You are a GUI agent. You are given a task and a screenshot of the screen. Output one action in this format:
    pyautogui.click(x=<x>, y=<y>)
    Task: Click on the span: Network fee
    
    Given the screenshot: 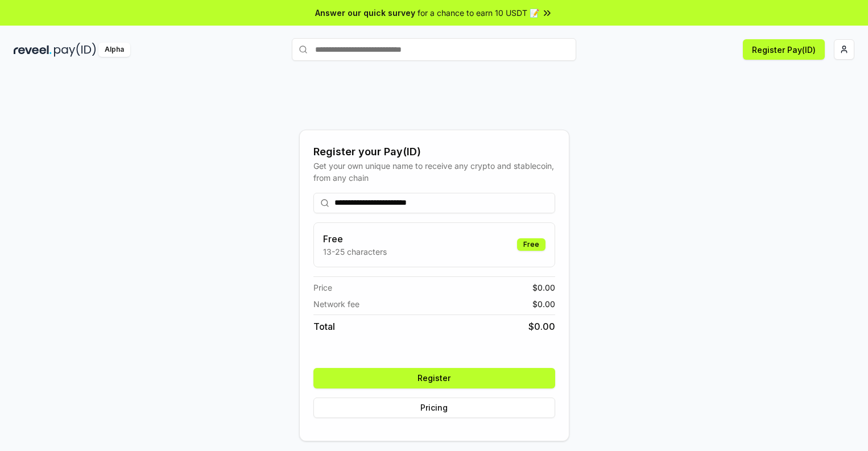 What is the action you would take?
    pyautogui.click(x=336, y=304)
    